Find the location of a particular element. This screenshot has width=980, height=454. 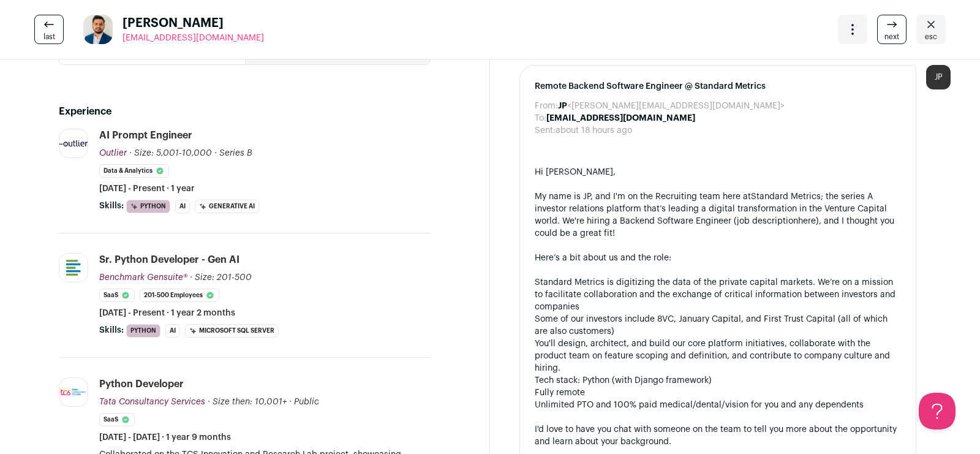

img: 20a4e43406c1f4fd2059b7b111580b4dc92093c50b6e5a4258d106be770c6d7a.jpg is located at coordinates (98, 30).